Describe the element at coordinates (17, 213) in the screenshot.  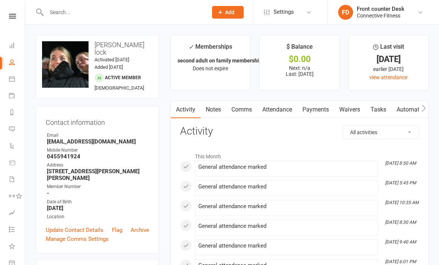
I see `a: Assessments` at that location.